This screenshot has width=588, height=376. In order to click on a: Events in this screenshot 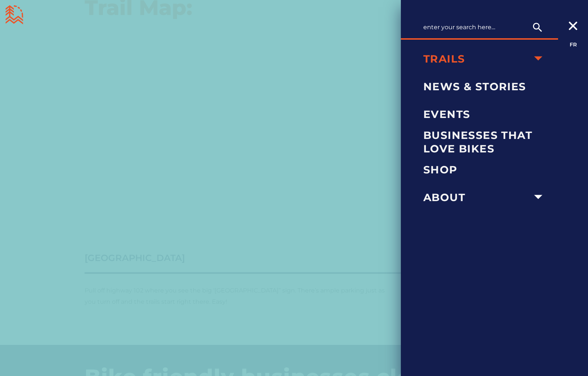, I will do `click(485, 114)`.